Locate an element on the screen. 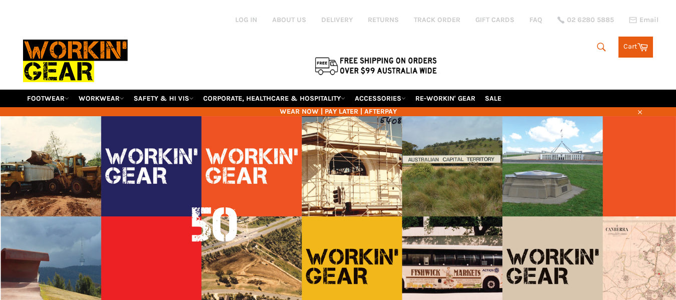  span: 02 6280 5885 is located at coordinates (590, 20).